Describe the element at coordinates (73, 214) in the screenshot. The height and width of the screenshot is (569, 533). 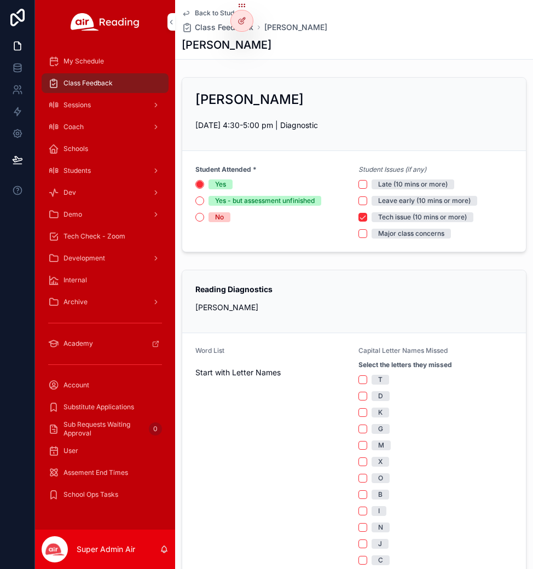
I see `span: Demo` at that location.